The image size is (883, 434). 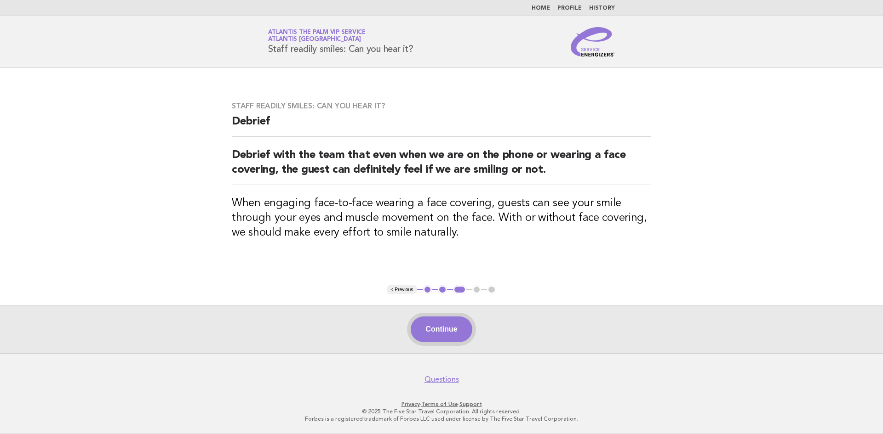 What do you see at coordinates (442, 290) in the screenshot?
I see `button: 2` at bounding box center [442, 290].